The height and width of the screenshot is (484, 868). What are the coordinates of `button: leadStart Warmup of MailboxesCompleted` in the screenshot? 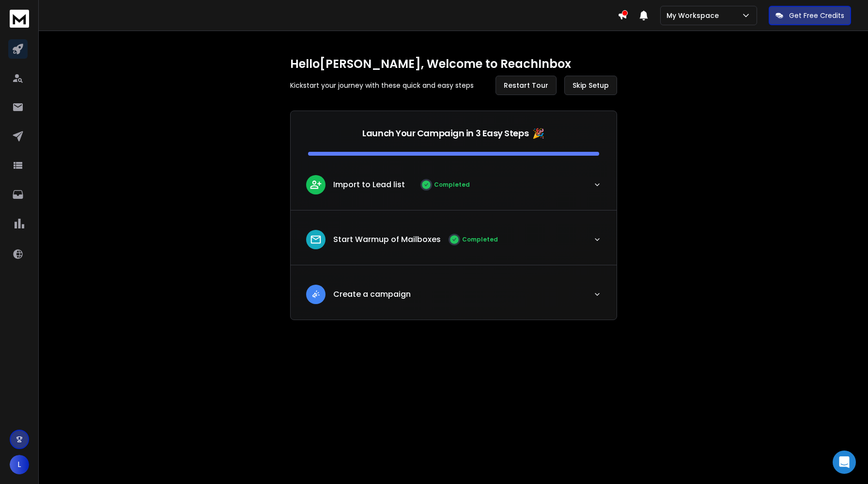 It's located at (453, 243).